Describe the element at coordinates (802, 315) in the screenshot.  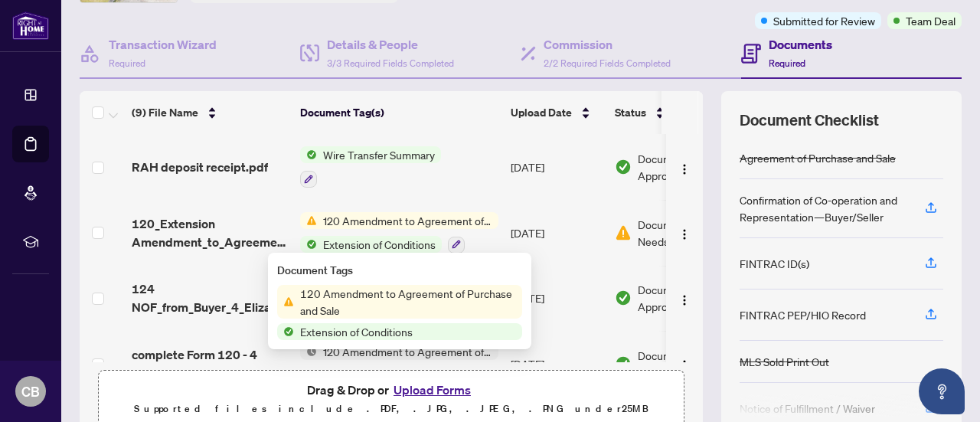
I see `div: FINTRAC PEP/HIO Record` at that location.